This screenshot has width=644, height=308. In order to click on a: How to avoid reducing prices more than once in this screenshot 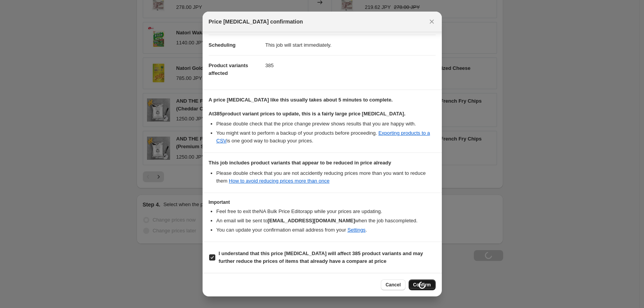, I will do `click(279, 181)`.